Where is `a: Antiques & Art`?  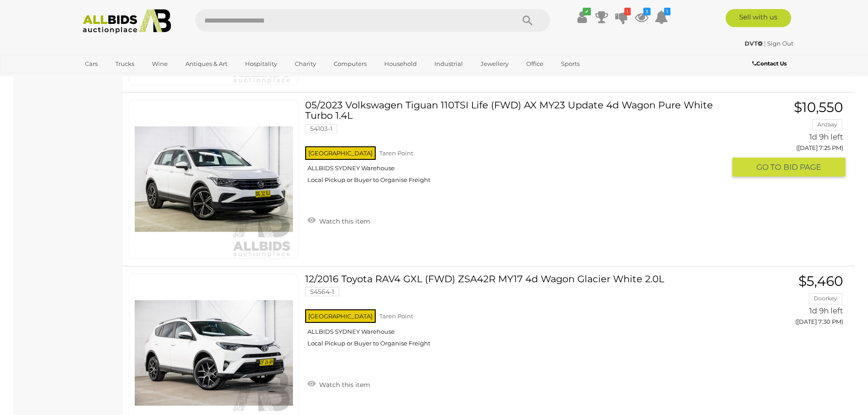 a: Antiques & Art is located at coordinates (206, 63).